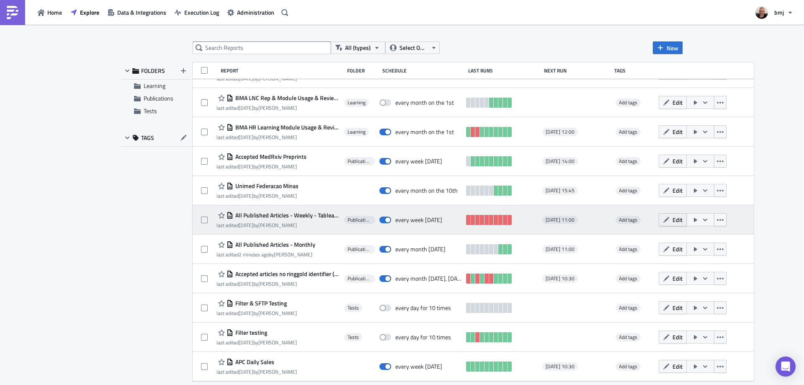 Image resolution: width=804 pixels, height=385 pixels. Describe the element at coordinates (153, 71) in the screenshot. I see `span: FOLDERS` at that location.